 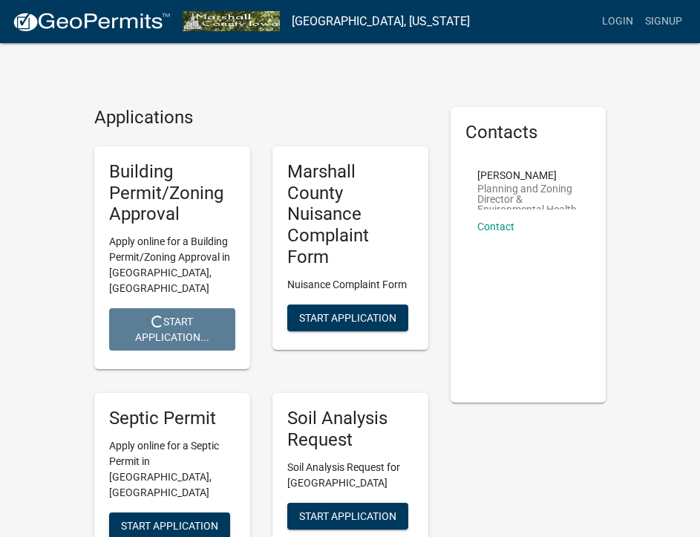 I want to click on button: Start Application..., so click(x=172, y=329).